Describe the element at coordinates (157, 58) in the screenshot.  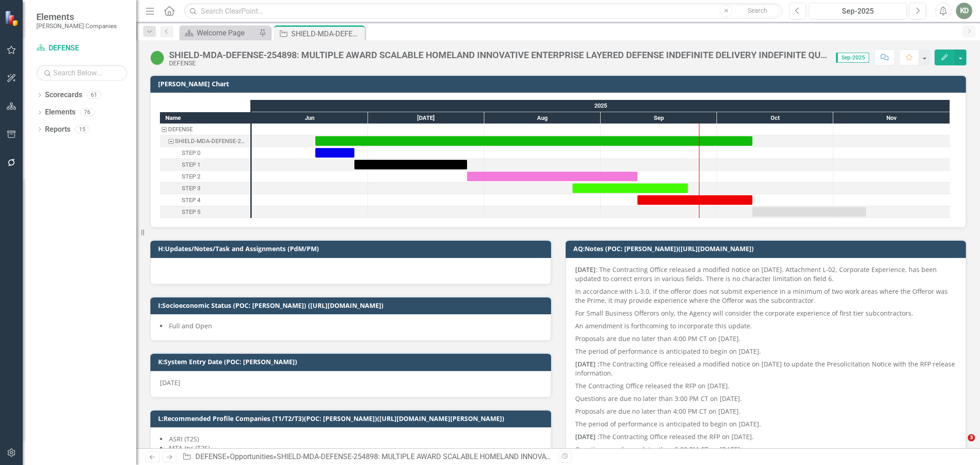
I see `img: Active` at that location.